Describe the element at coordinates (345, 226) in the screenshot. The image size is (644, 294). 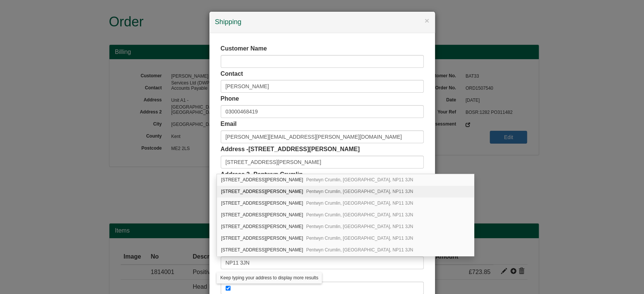
I see `div: 5 Conway Road` at that location.